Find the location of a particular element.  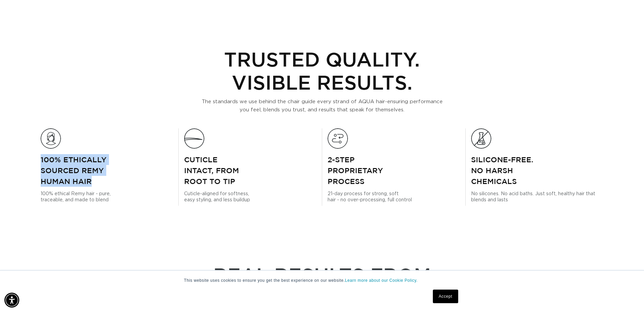

p: 100% Ethically Sourced Remy Human Hair is located at coordinates (107, 170).